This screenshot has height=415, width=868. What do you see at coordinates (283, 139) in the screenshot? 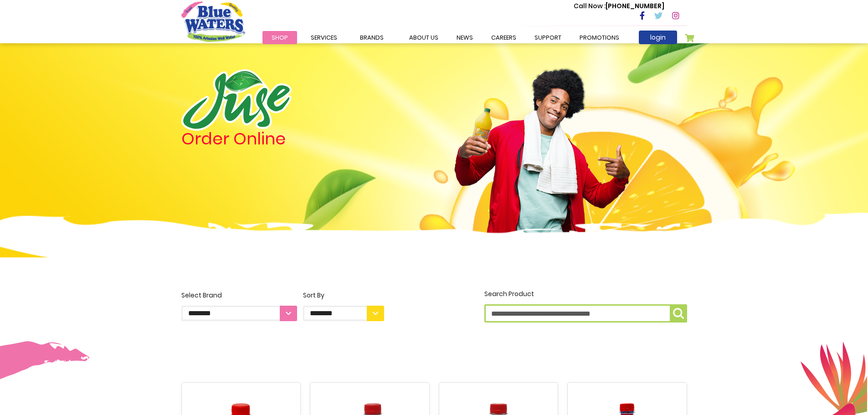
I see `h4: Order Online` at bounding box center [283, 139].